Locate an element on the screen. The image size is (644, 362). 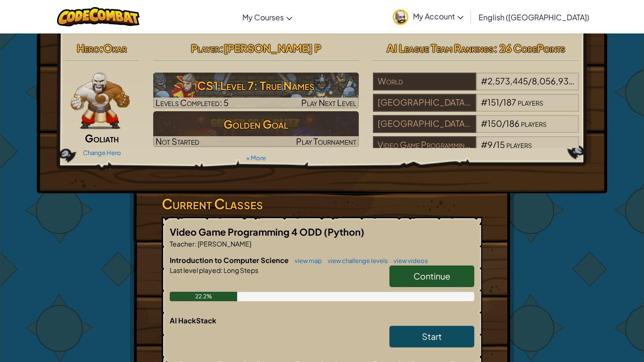
span: Goliath is located at coordinates (102, 138).